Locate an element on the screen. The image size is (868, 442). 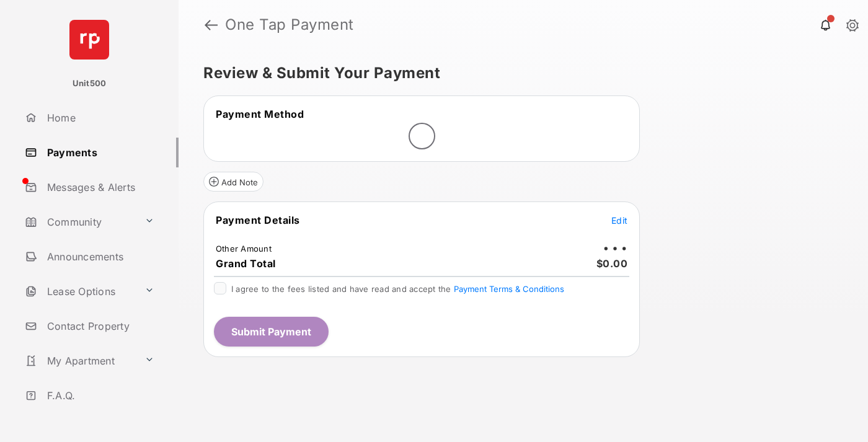
span: $0.00 is located at coordinates (612, 264).